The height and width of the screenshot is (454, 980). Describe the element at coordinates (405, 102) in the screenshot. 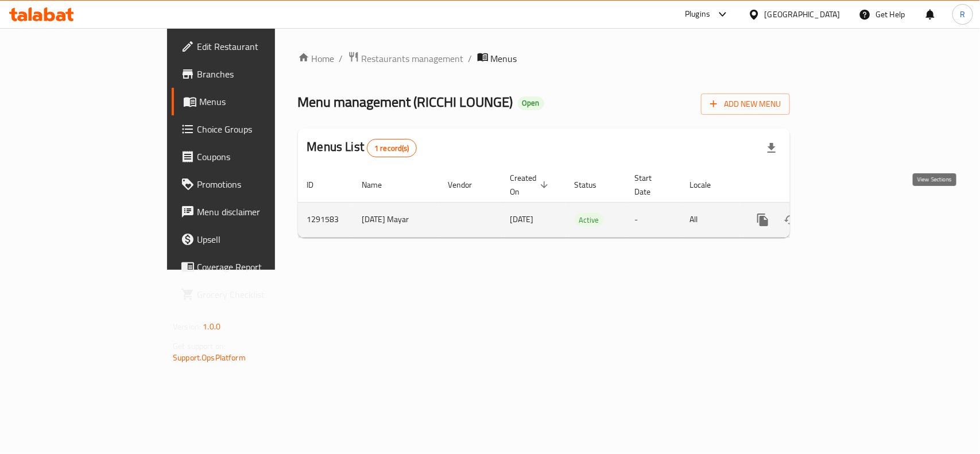

I see `span: Menu management ( RICCHI LOUNGE )` at that location.